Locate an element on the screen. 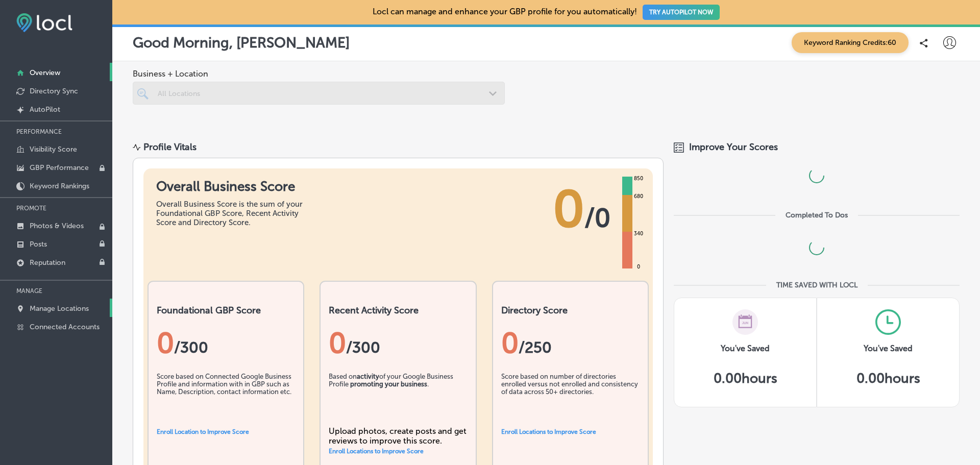 Image resolution: width=980 pixels, height=465 pixels. p: Connected Accounts is located at coordinates (64, 327).